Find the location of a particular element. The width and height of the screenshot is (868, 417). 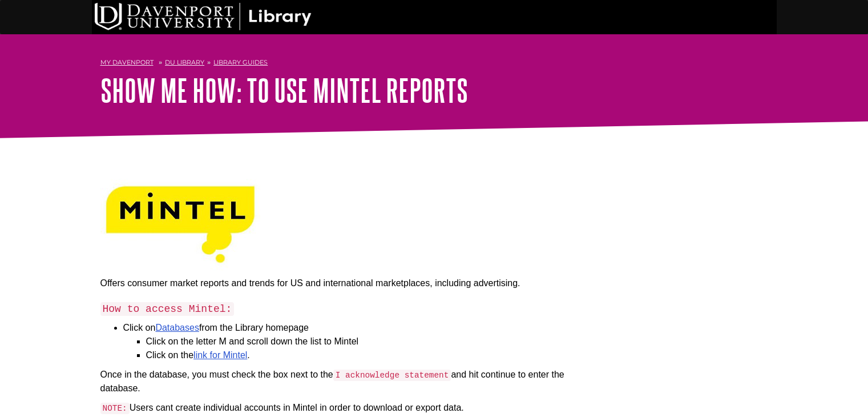

a: Databases is located at coordinates (177, 328).